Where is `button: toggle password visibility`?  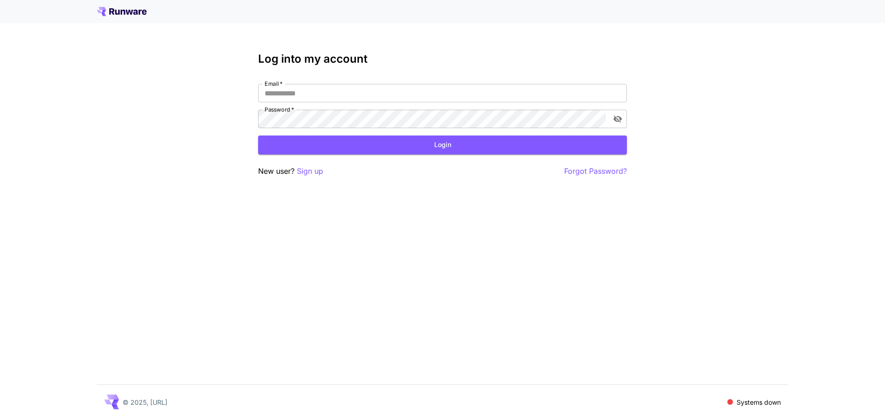 button: toggle password visibility is located at coordinates (618, 119).